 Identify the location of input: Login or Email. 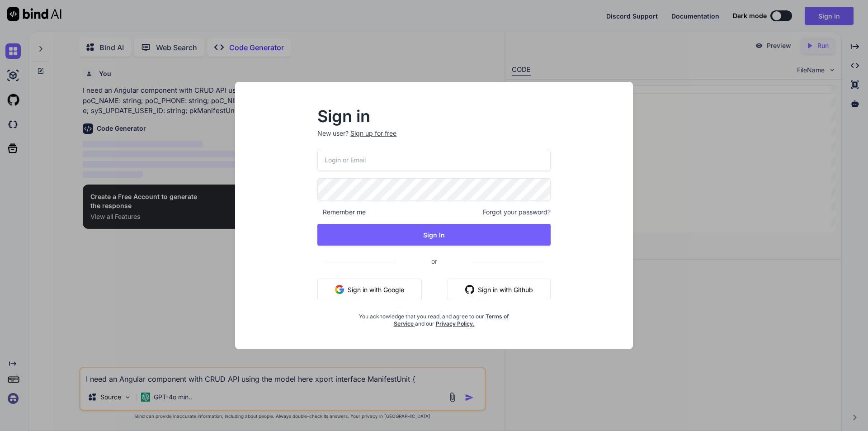
(434, 160).